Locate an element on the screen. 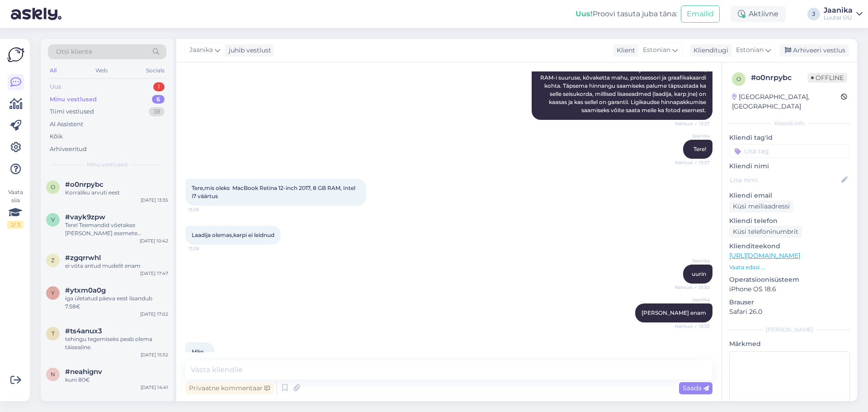  input: Lisa tag is located at coordinates (789, 151).